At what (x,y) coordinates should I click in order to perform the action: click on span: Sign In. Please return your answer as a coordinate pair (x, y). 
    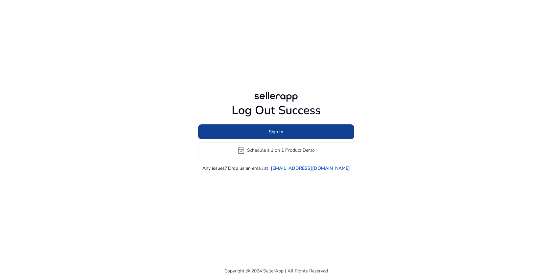
    Looking at the image, I should click on (276, 131).